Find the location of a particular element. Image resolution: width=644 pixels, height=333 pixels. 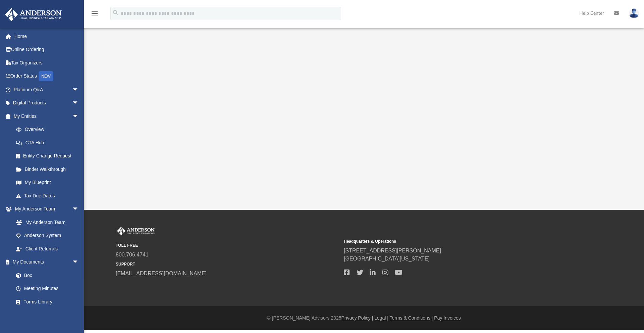

a: Box is located at coordinates (46, 275).